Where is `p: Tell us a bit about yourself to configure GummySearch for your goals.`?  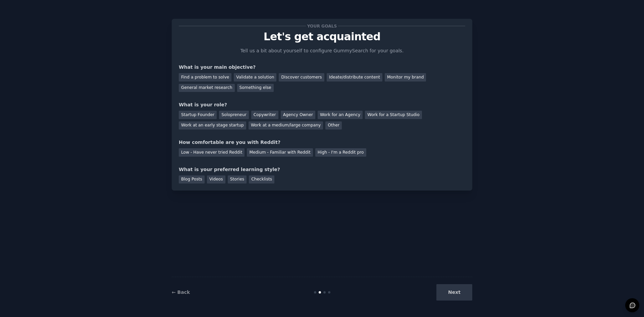
p: Tell us a bit about yourself to configure GummySearch for your goals. is located at coordinates (322, 50).